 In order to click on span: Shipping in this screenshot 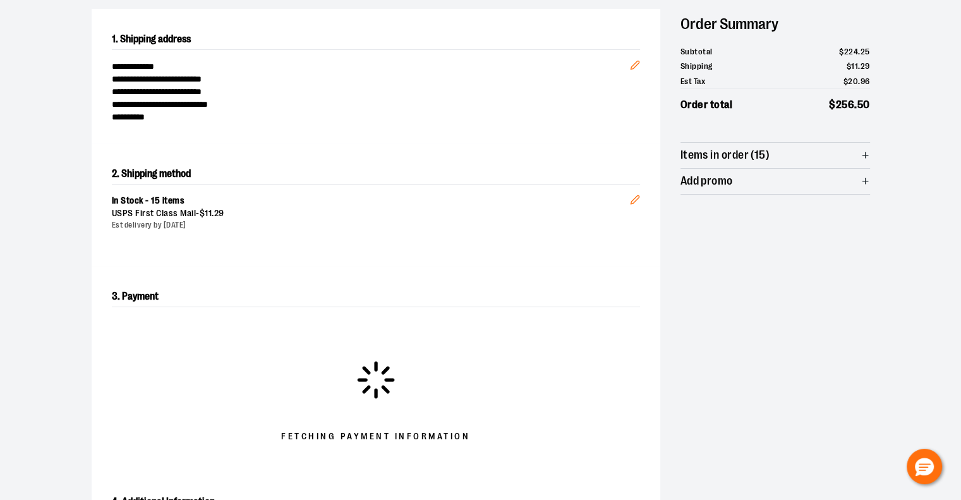, I will do `click(696, 66)`.